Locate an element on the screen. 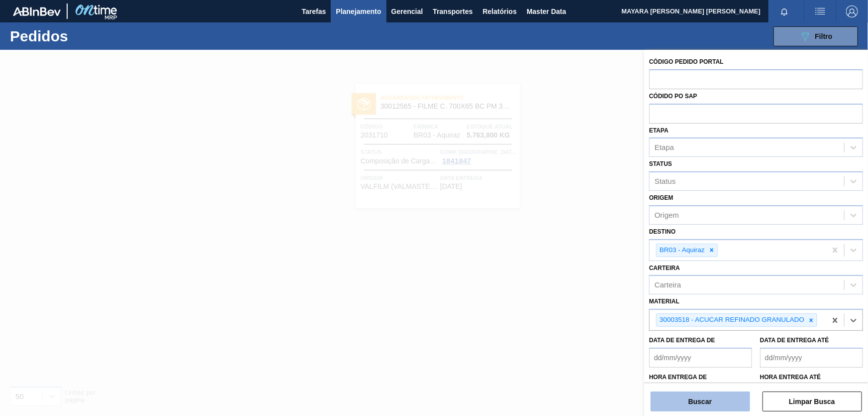  label: Material is located at coordinates (664, 301).